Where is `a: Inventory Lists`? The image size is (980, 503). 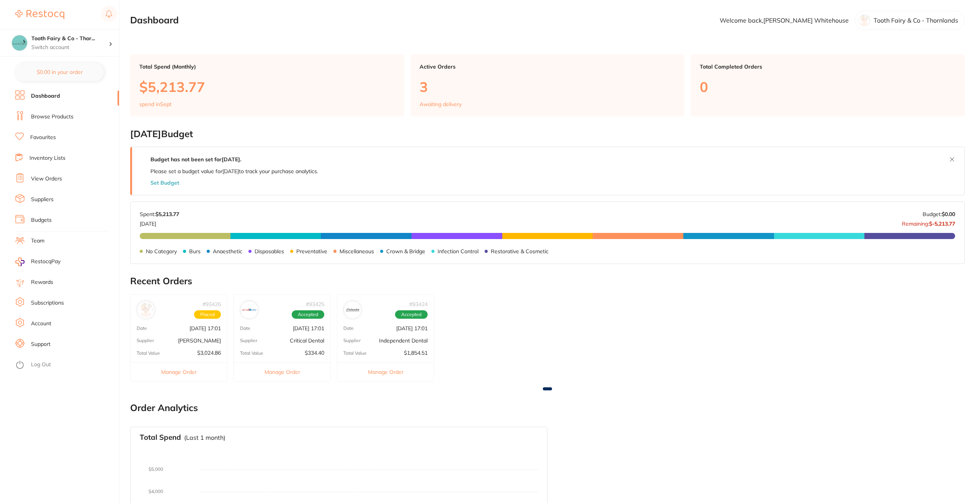
a: Inventory Lists is located at coordinates (47, 158).